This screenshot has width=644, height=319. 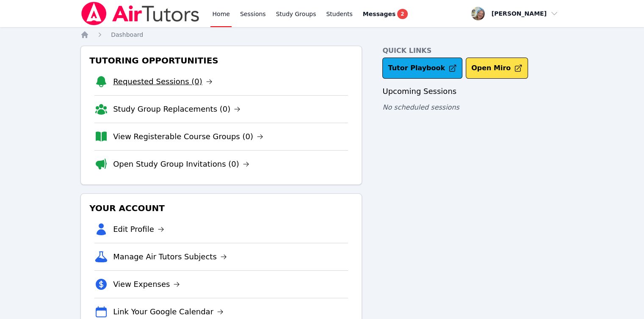 What do you see at coordinates (422, 68) in the screenshot?
I see `a: Tutor Playbook` at bounding box center [422, 68].